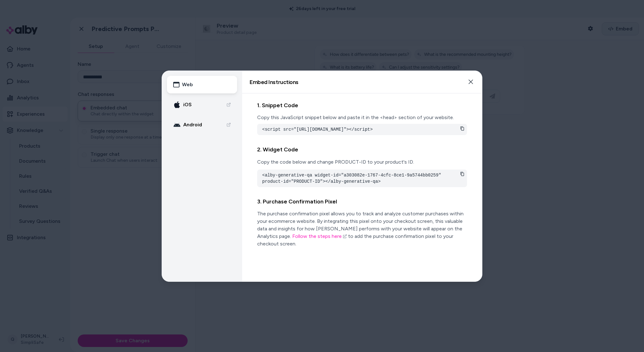 Image resolution: width=644 pixels, height=352 pixels. I want to click on p: Copy this JavaScript snippet below and paste it in the <head> section of your website., so click(362, 118).